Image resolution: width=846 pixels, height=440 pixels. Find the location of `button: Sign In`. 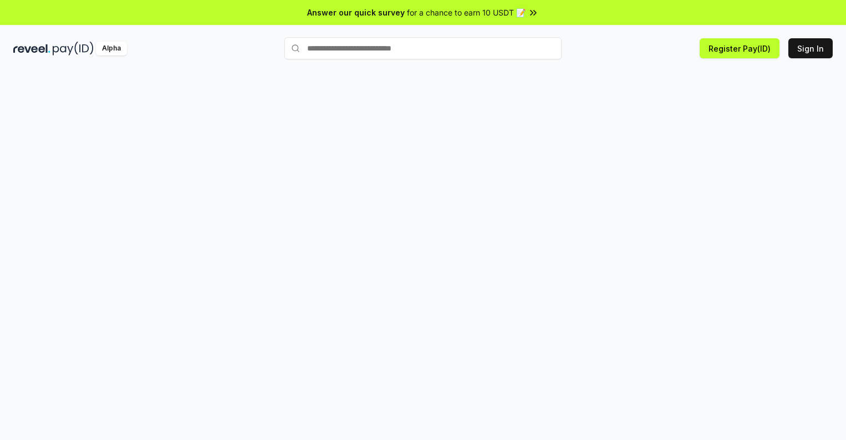

button: Sign In is located at coordinates (811, 48).